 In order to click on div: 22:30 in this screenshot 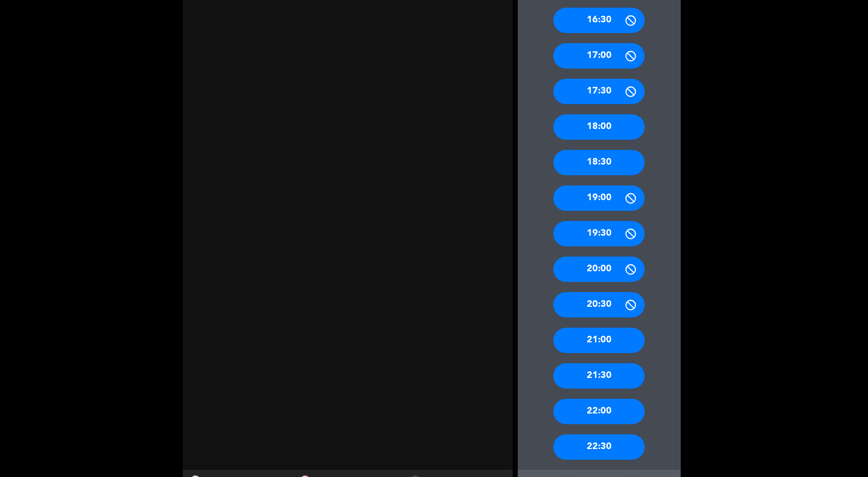, I will do `click(599, 447)`.